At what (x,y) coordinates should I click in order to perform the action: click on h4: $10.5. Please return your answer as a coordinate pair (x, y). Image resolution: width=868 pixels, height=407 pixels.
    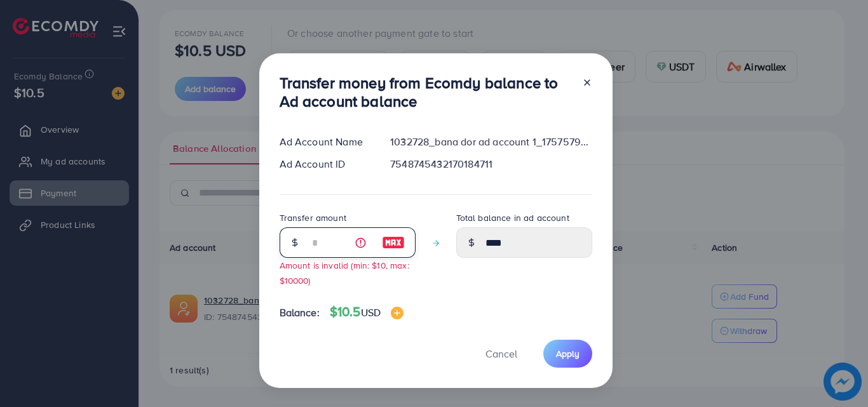
    Looking at the image, I should click on (367, 312).